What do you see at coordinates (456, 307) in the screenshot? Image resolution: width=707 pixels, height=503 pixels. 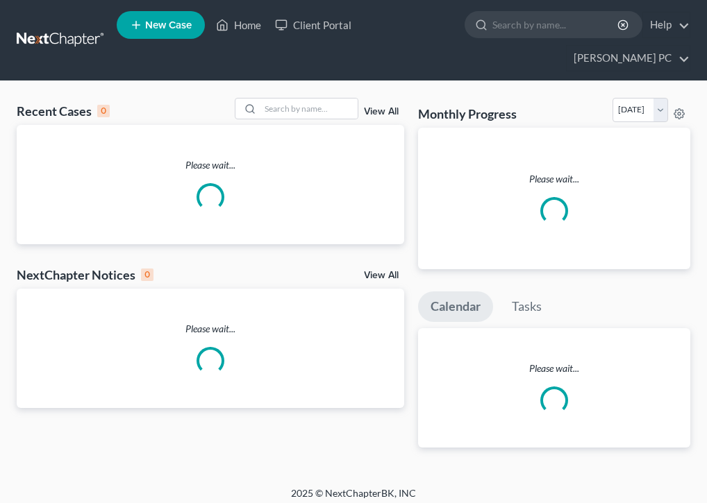 I see `a: Calendar` at bounding box center [456, 307].